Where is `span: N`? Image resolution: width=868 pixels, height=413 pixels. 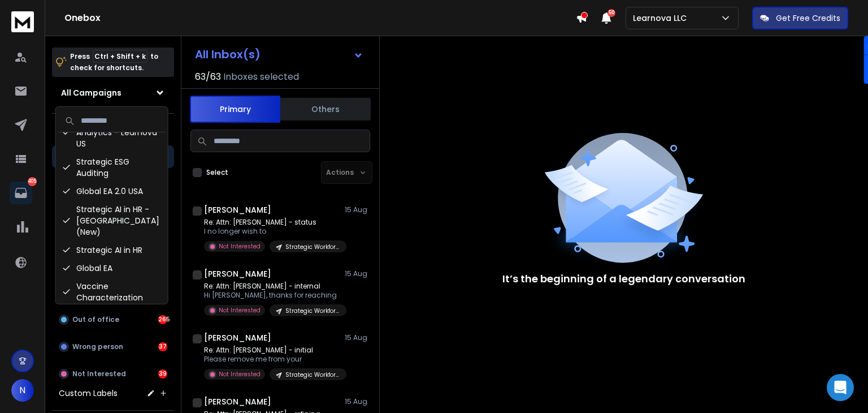 span: N is located at coordinates (23, 390).